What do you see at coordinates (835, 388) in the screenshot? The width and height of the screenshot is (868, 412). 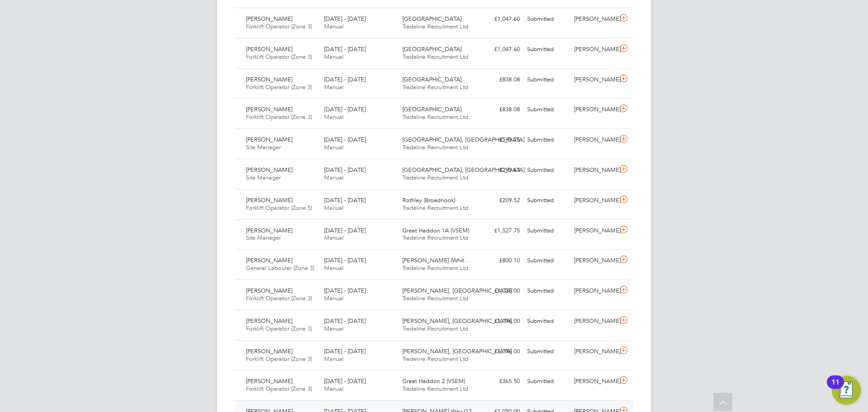 I see `div: 11` at bounding box center [835, 388].